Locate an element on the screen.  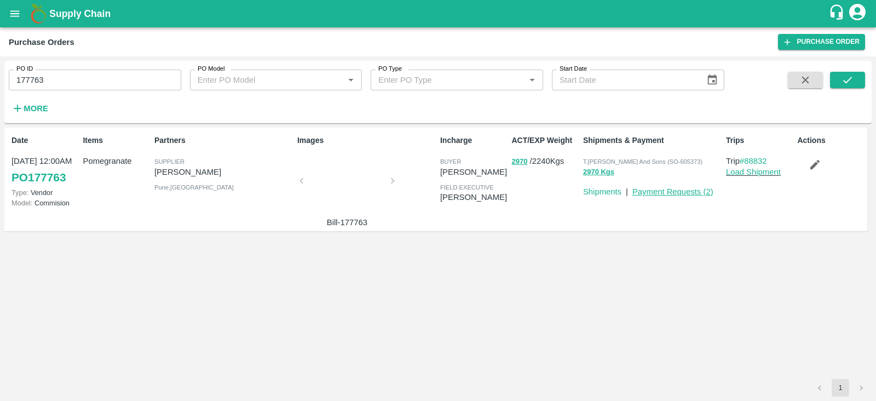
input: Start Date is located at coordinates (624, 80).